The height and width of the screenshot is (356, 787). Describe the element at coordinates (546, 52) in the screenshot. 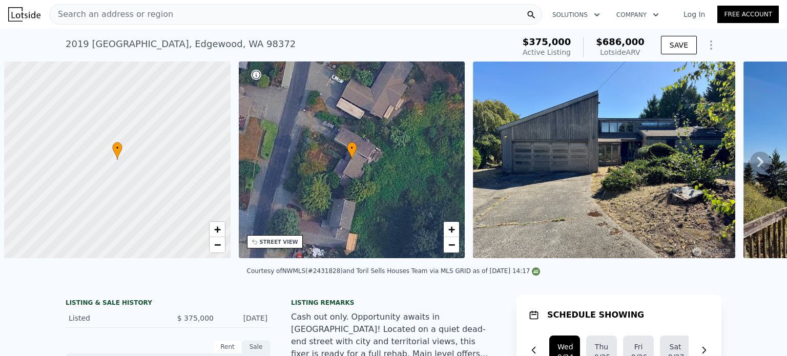

I see `span: Active Listing` at that location.